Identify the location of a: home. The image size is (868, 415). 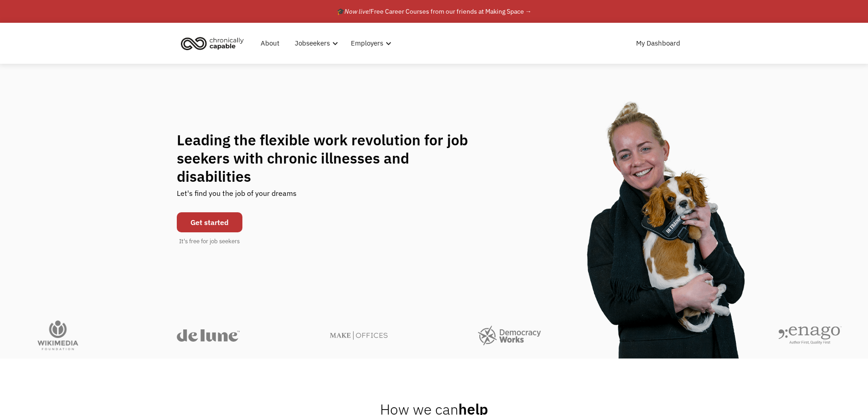
(214, 44).